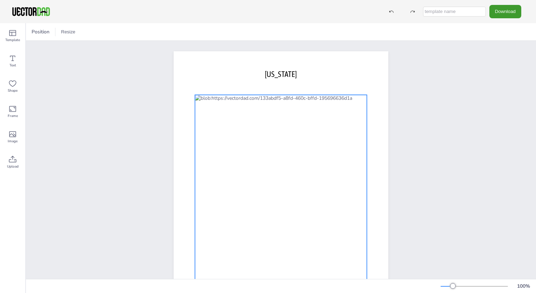  Describe the element at coordinates (454, 12) in the screenshot. I see `input: template name` at that location.